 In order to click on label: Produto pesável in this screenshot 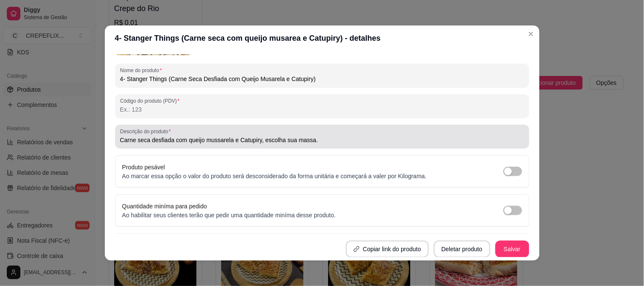, I will do `click(143, 167)`.